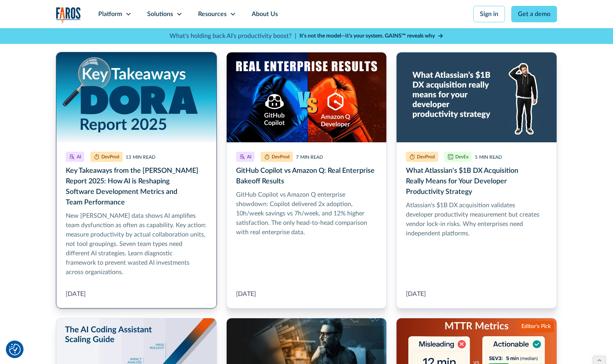  Describe the element at coordinates (15, 350) in the screenshot. I see `img: Revisit consent button` at that location.